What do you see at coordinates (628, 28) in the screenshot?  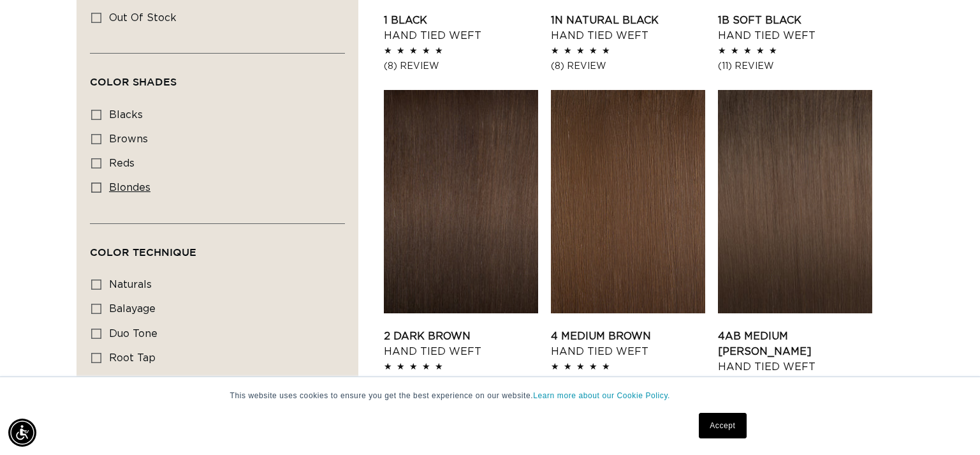 I see `a: 1N Natural Black Hand Tied Weft` at bounding box center [628, 28].